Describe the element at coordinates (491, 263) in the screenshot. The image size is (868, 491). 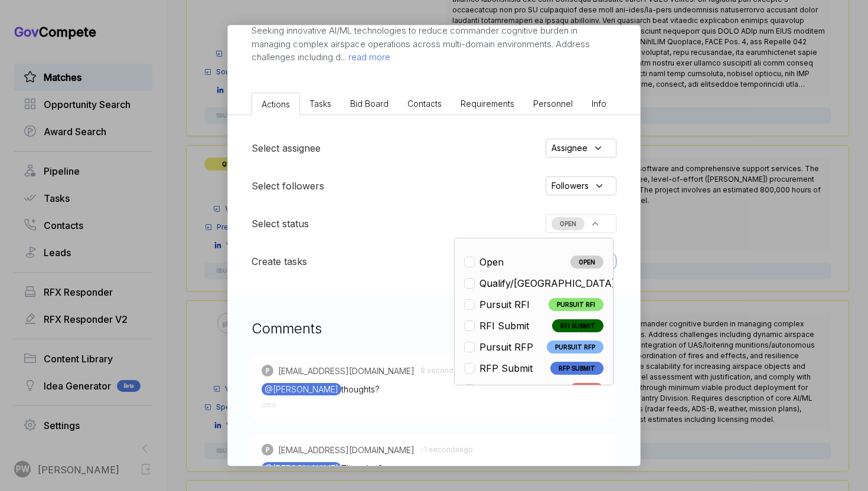
I see `span: Open` at that location.